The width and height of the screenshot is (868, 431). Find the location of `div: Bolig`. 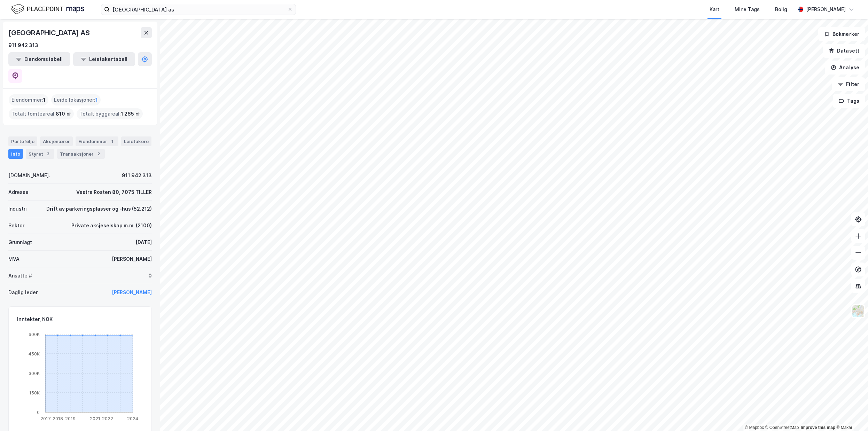

div: Bolig is located at coordinates (781, 9).